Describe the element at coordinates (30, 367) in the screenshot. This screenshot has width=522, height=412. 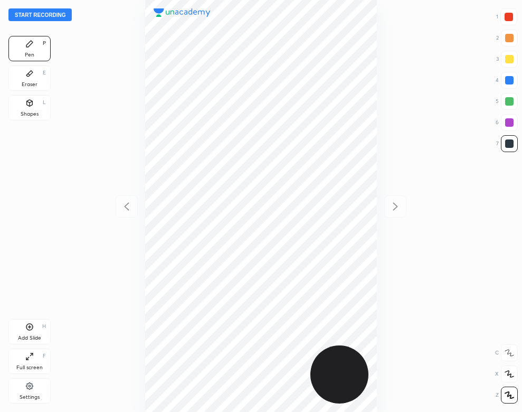
I see `div: Full screen` at that location.